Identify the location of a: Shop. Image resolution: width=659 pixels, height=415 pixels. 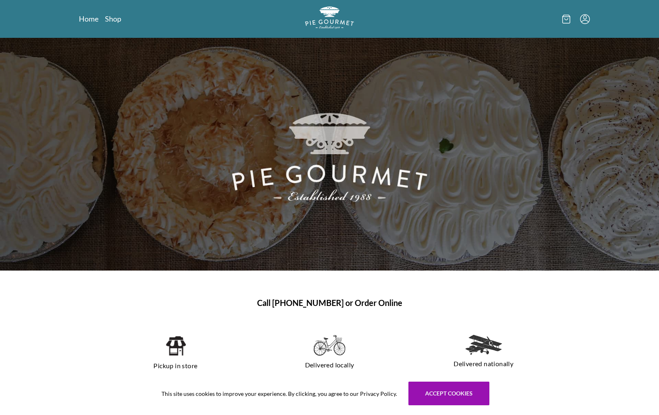
(113, 19).